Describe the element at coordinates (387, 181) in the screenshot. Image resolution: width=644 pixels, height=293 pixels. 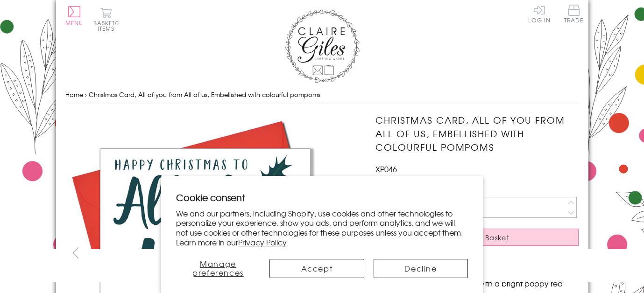
I see `span: £3.75` at that location.